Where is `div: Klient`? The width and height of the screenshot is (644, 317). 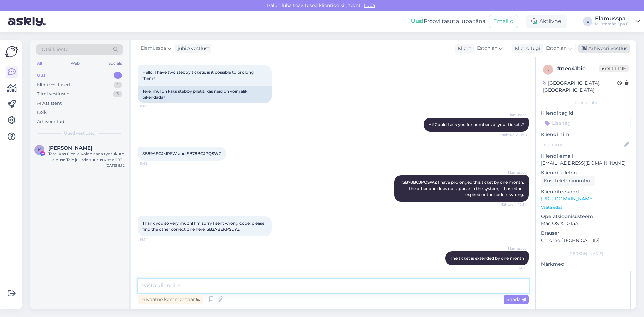
div: Klient is located at coordinates (463, 48).